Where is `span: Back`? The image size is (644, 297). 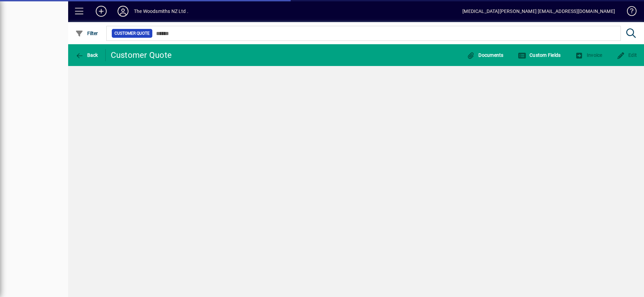
span: Back is located at coordinates (87, 55).